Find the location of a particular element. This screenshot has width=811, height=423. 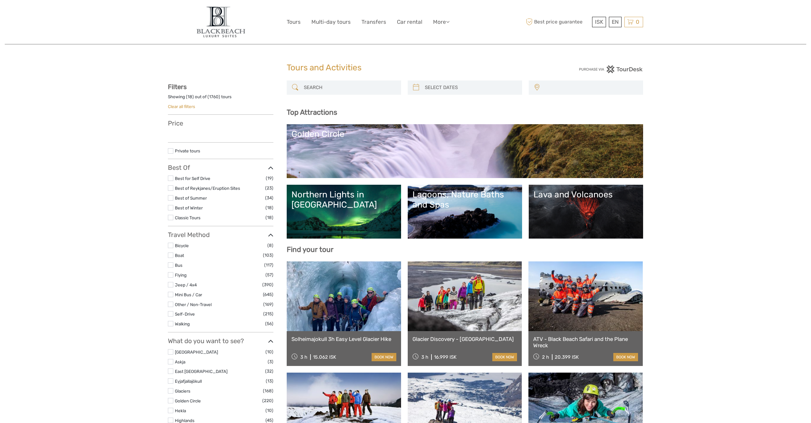

h3: Price is located at coordinates (221, 123).